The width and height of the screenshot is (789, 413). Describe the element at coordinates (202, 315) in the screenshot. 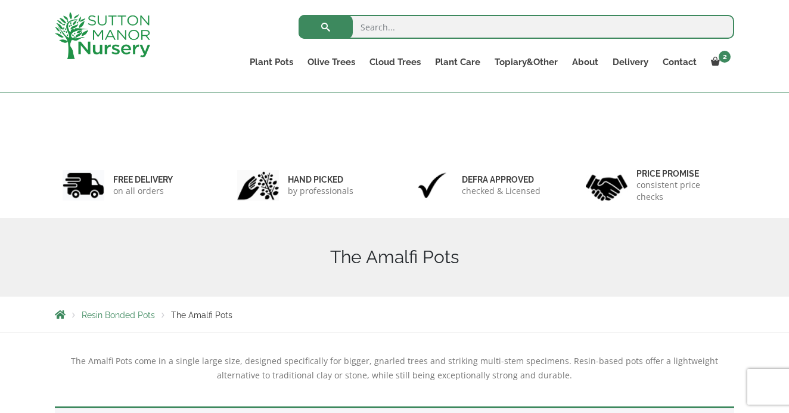

I see `span: The Amalfi Pots` at that location.